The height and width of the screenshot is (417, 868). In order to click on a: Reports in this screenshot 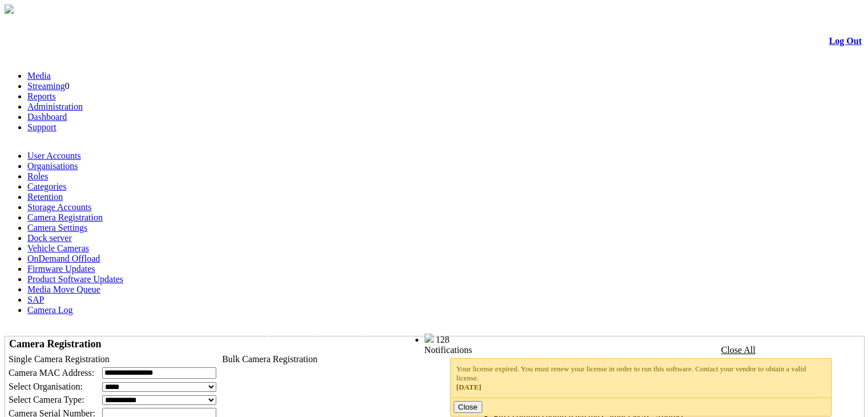, I will do `click(42, 96)`.